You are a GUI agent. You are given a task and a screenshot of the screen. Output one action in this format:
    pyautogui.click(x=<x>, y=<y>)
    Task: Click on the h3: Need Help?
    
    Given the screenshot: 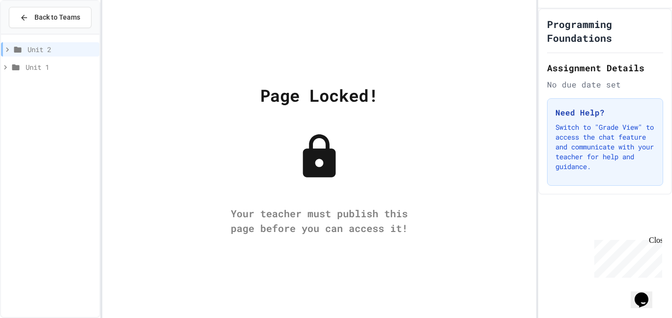 What is the action you would take?
    pyautogui.click(x=605, y=113)
    